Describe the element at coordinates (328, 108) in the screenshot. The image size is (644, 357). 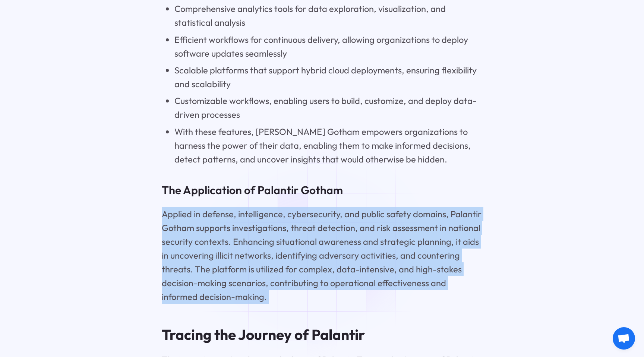
I see `li: Customizable workflows, enabling users to build, customize, and deploy data-driven processes` at that location.